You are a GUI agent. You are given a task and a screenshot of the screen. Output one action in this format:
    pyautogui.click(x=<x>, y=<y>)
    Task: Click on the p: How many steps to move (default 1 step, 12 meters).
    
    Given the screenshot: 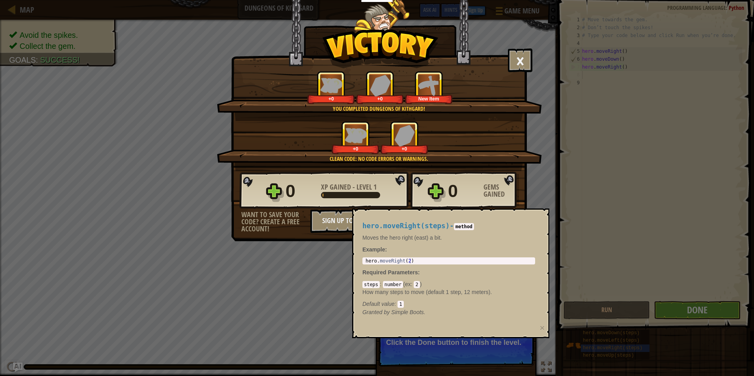 What is the action you would take?
    pyautogui.click(x=449, y=292)
    